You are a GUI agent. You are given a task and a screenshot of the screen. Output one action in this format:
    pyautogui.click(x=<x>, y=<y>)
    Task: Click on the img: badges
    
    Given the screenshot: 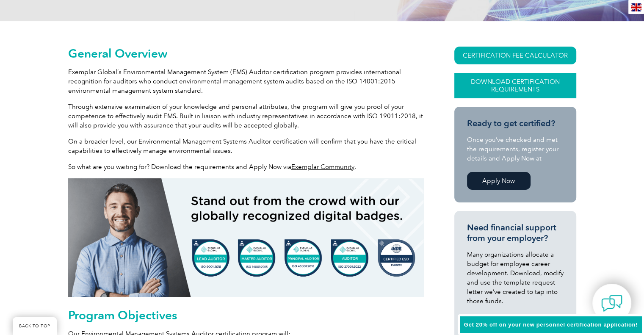 What is the action you would take?
    pyautogui.click(x=246, y=238)
    